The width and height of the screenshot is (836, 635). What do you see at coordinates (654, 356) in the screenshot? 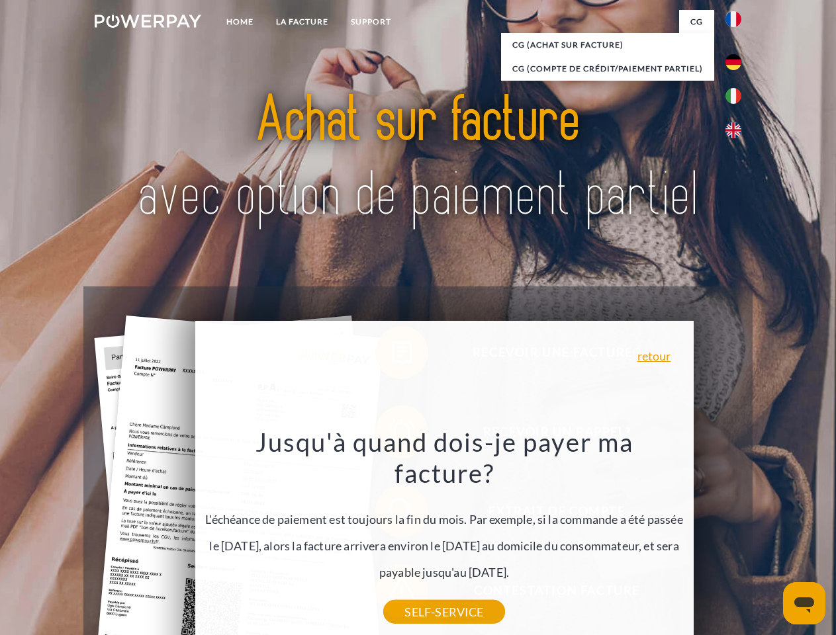
I see `a: retour` at bounding box center [654, 356].